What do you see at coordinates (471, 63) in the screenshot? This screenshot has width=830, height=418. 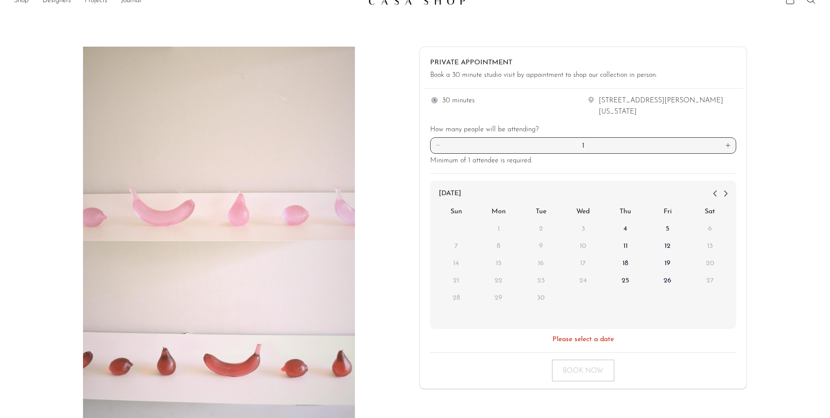 I see `div: Private Appointment` at bounding box center [471, 63].